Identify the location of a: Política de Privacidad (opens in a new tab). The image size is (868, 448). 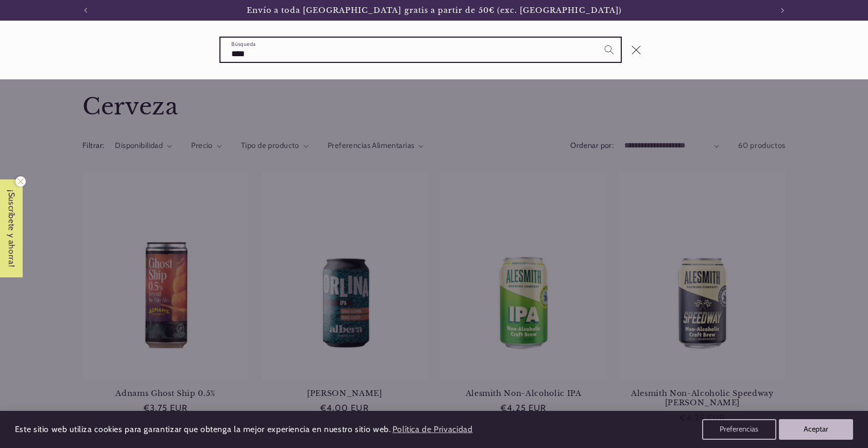
(433, 429).